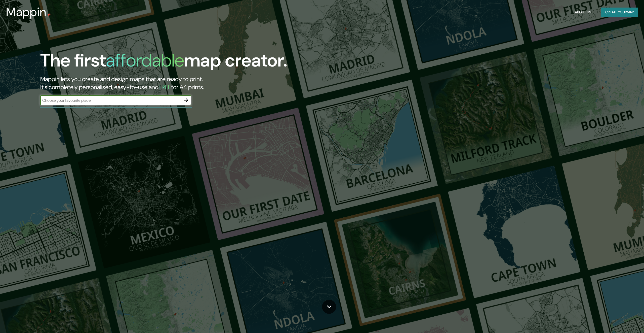 This screenshot has height=333, width=644. I want to click on h5: FREE, so click(165, 87).